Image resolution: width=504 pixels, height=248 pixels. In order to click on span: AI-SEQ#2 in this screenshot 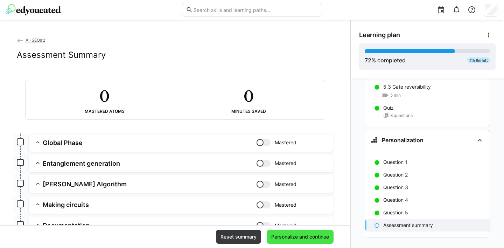, I will do `click(35, 40)`.